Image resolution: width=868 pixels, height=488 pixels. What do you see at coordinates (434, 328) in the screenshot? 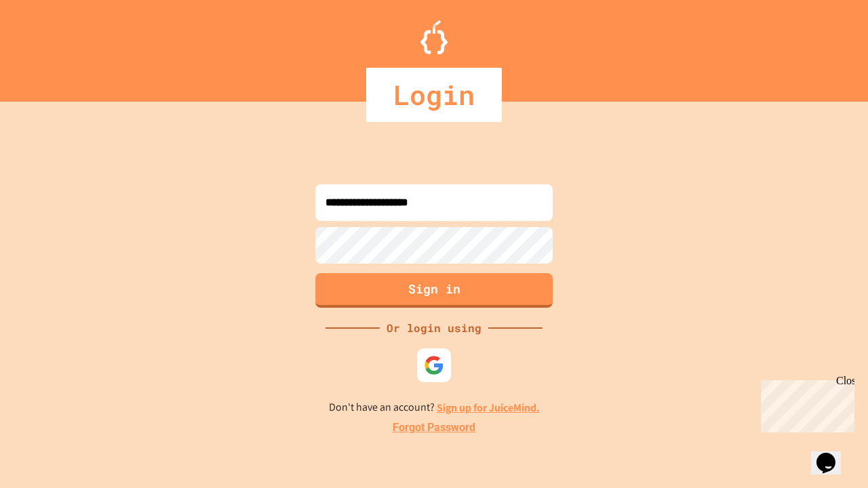
I see `div: Or login using` at bounding box center [434, 328].